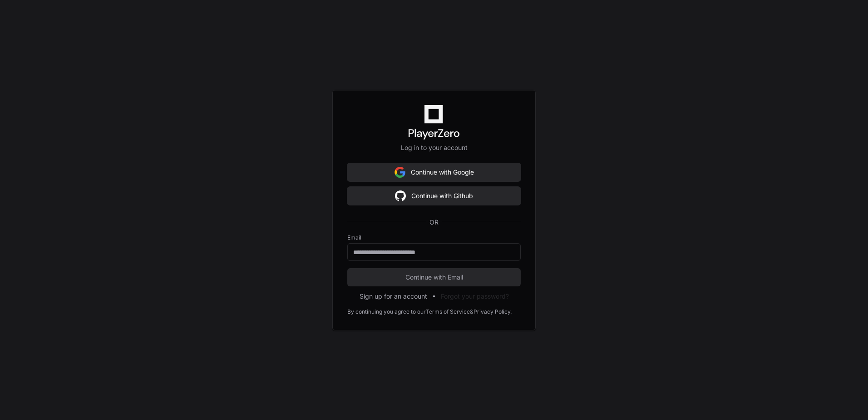  I want to click on a: Privacy Policy., so click(493, 312).